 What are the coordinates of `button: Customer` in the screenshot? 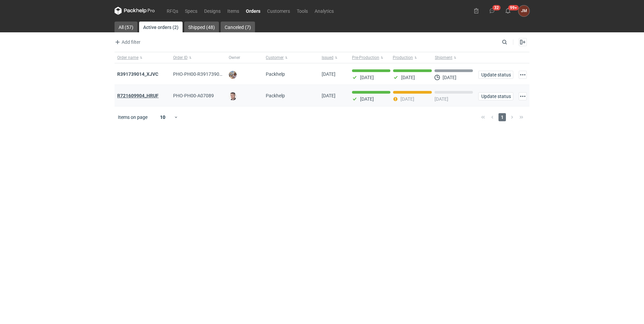 It's located at (291, 58).